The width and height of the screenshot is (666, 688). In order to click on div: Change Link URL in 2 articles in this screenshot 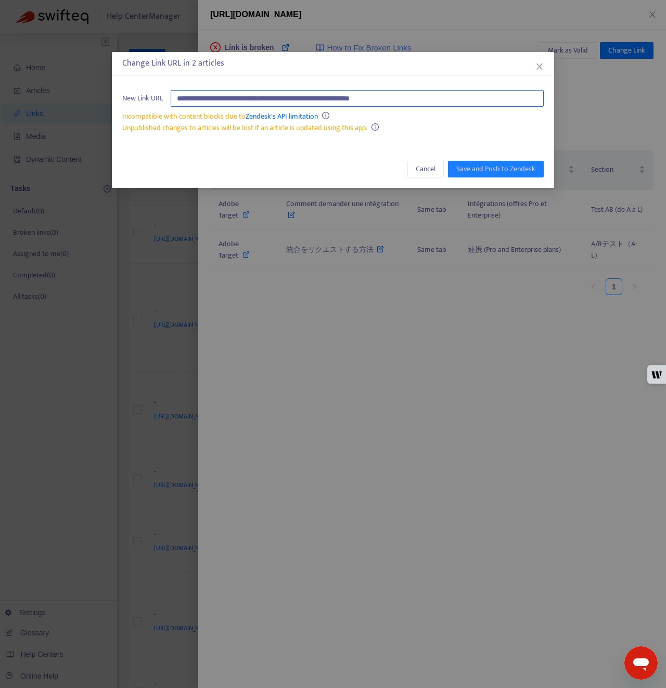, I will do `click(333, 63)`.